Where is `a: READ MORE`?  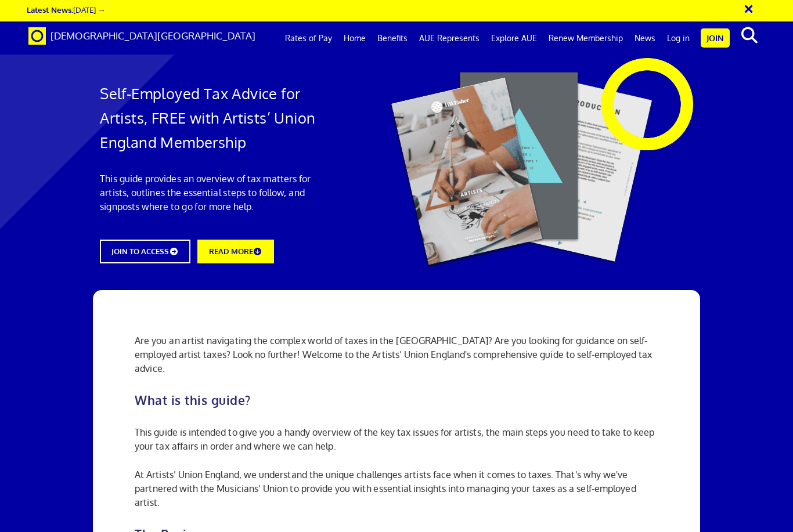 a: READ MORE is located at coordinates (236, 252).